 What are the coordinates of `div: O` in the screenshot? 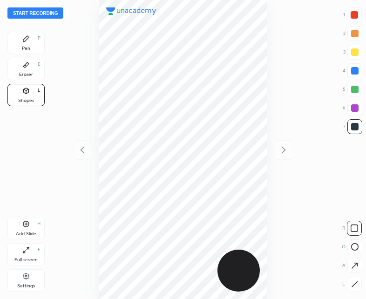 It's located at (352, 247).